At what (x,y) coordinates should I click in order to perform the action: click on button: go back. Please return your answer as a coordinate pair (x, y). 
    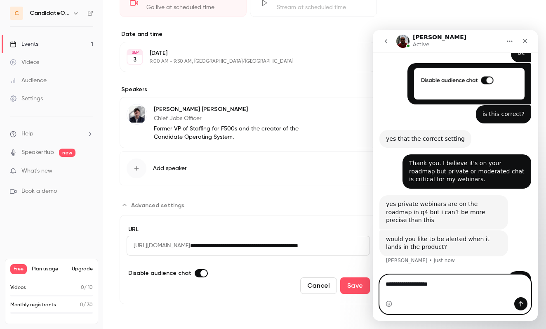
    Looking at the image, I should click on (13, 11).